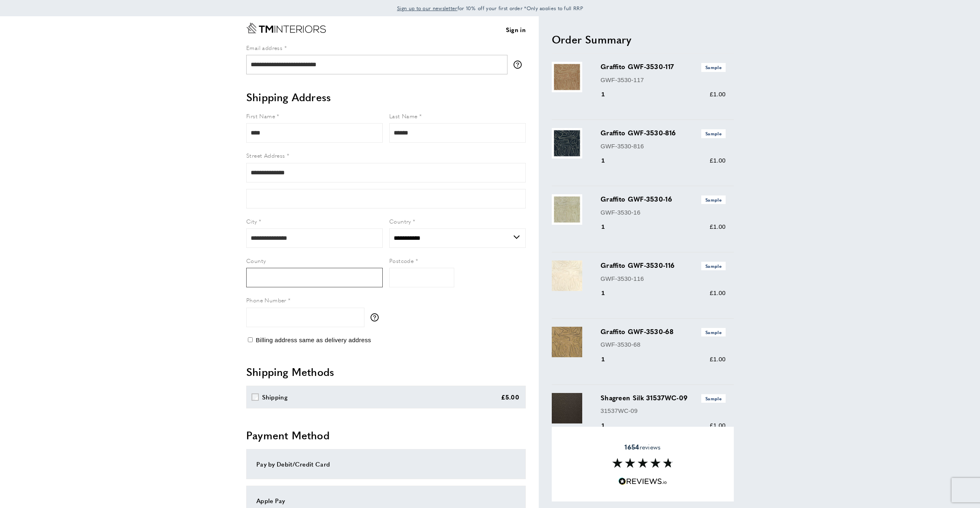 The height and width of the screenshot is (508, 980). What do you see at coordinates (567, 275) in the screenshot?
I see `img: Graffito GWF-3530-116` at bounding box center [567, 275].